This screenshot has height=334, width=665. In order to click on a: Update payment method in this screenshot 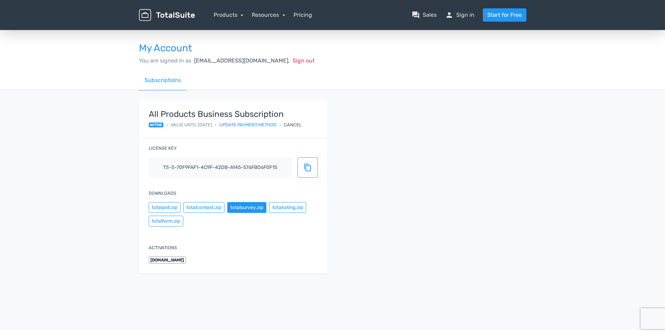, I will do `click(248, 125)`.